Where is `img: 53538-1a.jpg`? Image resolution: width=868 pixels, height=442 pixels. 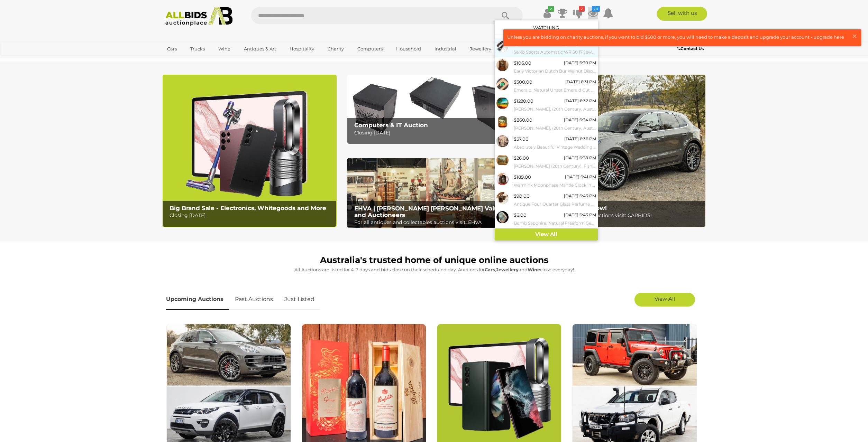 img: 53538-1a.jpg is located at coordinates (503, 65).